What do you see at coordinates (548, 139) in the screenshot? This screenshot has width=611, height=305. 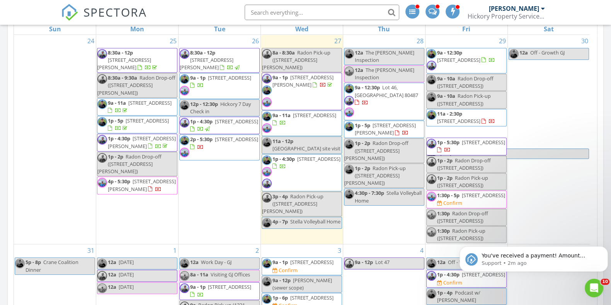 I see `td: Go to August 30, 2025` at bounding box center [548, 139].